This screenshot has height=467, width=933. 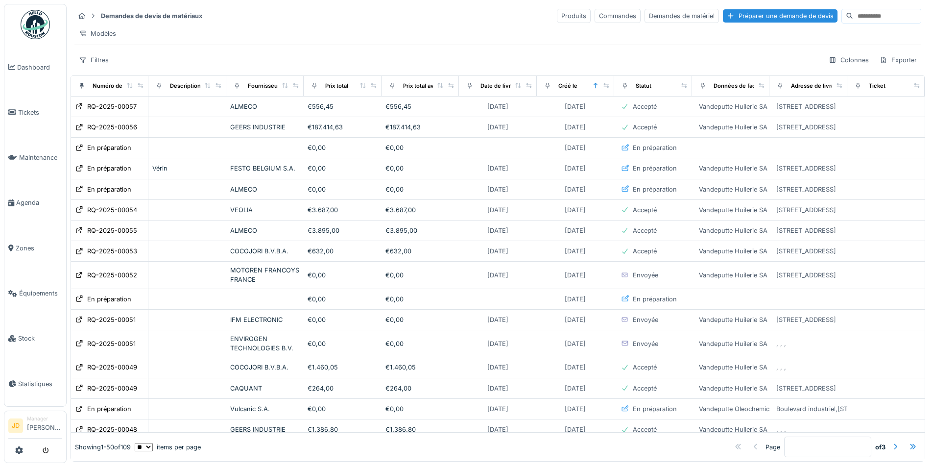 What do you see at coordinates (35, 112) in the screenshot?
I see `a: Tickets` at bounding box center [35, 112].